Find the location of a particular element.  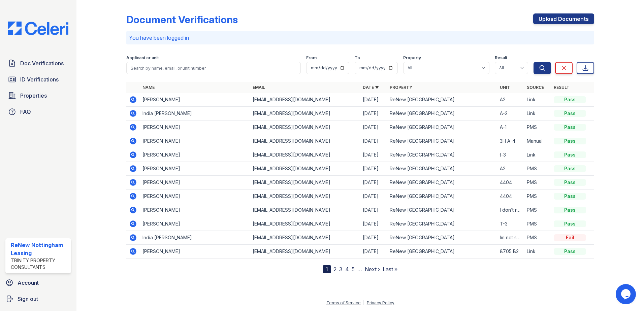

label: To is located at coordinates (358, 58).